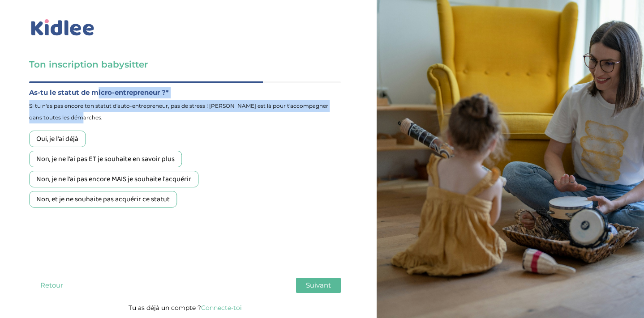 Image resolution: width=644 pixels, height=318 pixels. What do you see at coordinates (57, 139) in the screenshot?
I see `div: Oui, je l'ai déjà` at bounding box center [57, 139].